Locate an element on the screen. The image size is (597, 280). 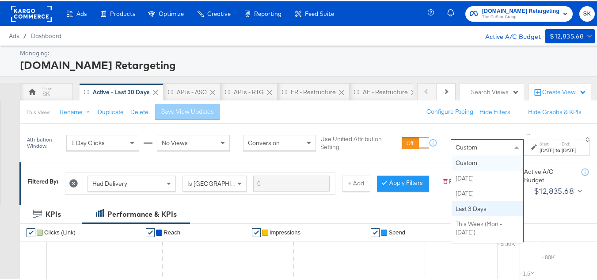
span: Feed Suite is located at coordinates (319, 12).